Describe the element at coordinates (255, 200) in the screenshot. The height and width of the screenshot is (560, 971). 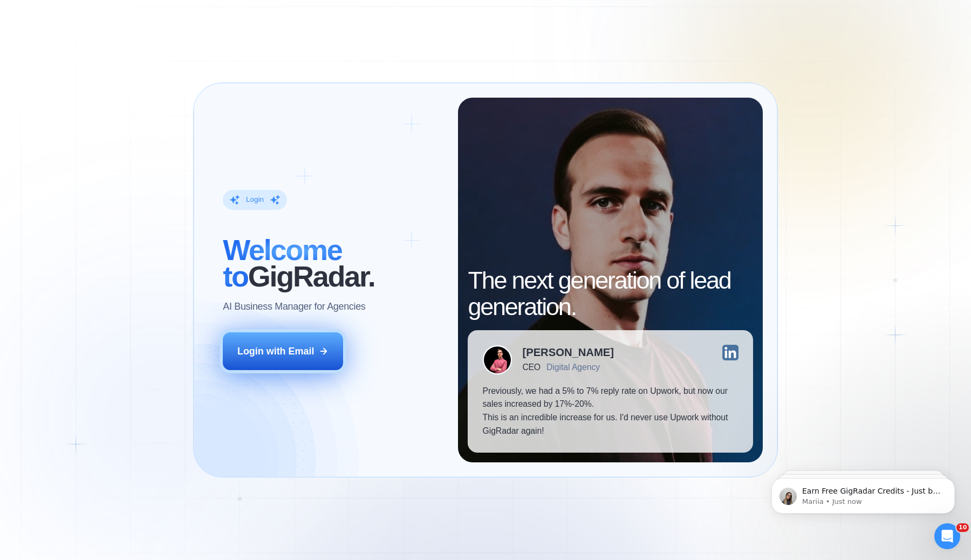
I see `div: Login` at that location.